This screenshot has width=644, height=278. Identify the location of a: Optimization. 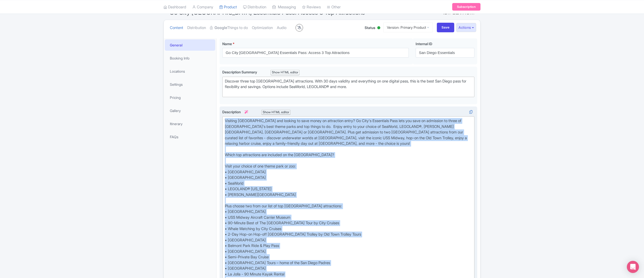
(262, 28).